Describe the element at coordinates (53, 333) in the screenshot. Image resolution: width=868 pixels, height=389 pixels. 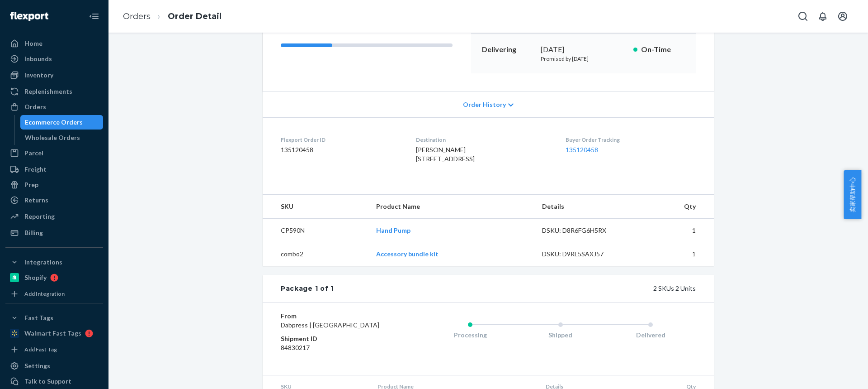
I see `div: Walmart Fast Tags` at that location.